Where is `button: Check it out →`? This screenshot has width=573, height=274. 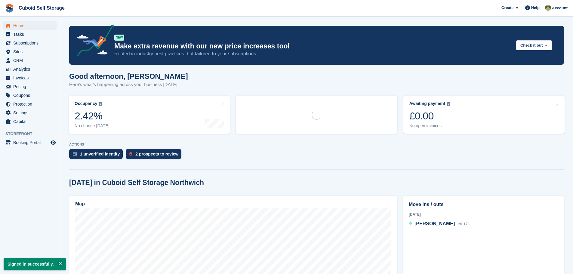 button: Check it out → is located at coordinates (534, 45).